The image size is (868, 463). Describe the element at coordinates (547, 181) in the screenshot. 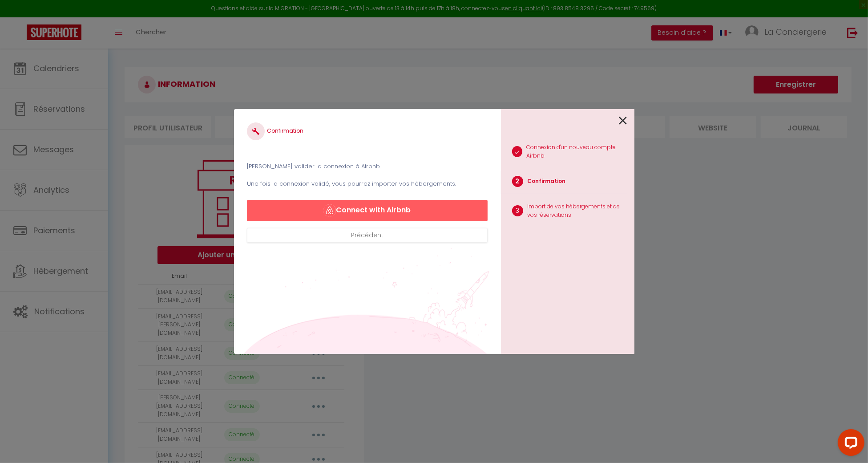

I see `p: Confirmation` at that location.